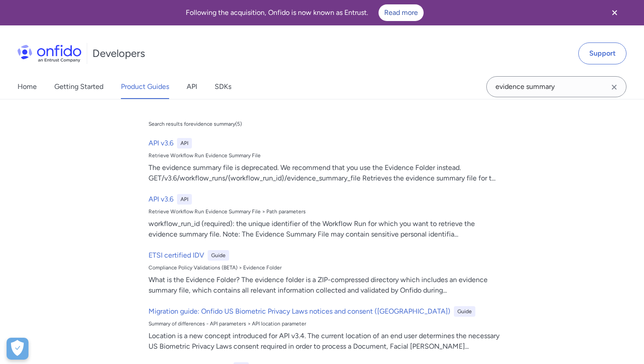 Image resolution: width=644 pixels, height=364 pixels. What do you see at coordinates (325, 229) in the screenshot?
I see `div: workflow_run_id (required): the unique identifier of the Workflow Run for which you want to retri...` at bounding box center [325, 229].